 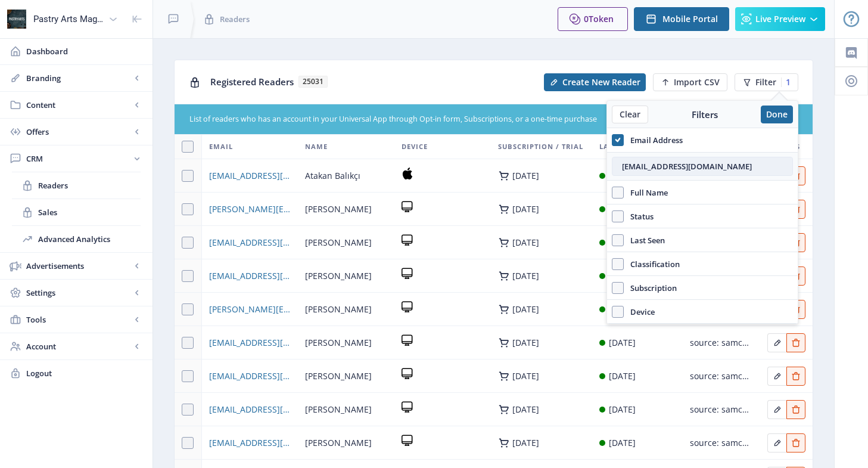 What do you see at coordinates (332, 176) in the screenshot?
I see `span: Atakan Balıkçı` at bounding box center [332, 176].